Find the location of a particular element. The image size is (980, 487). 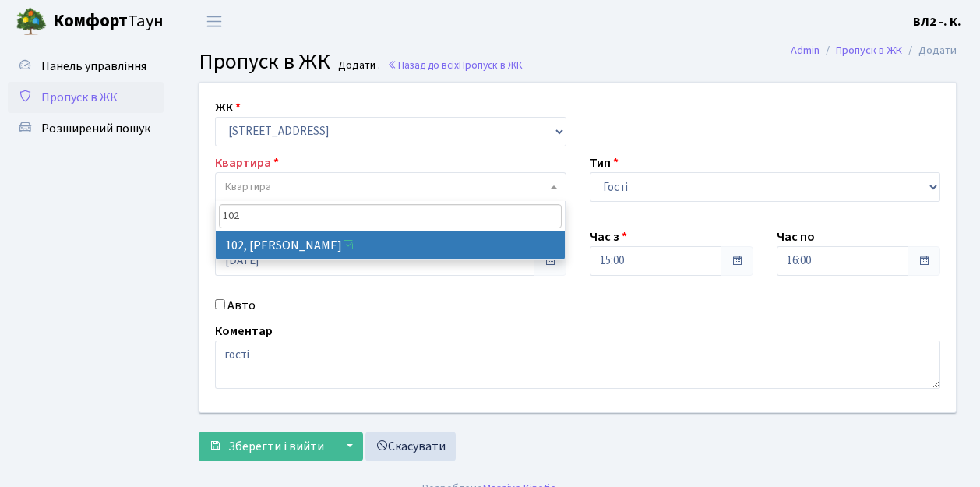

span: Таун is located at coordinates (108, 22).